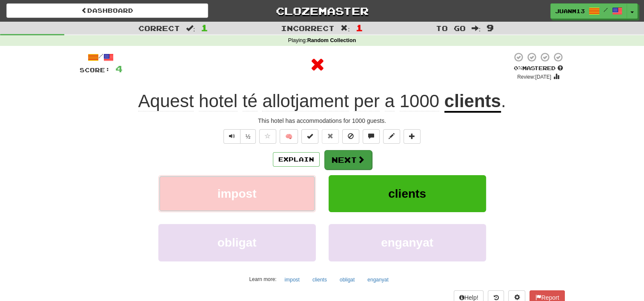 This screenshot has width=644, height=301. Describe the element at coordinates (237, 242) in the screenshot. I see `span: obligat` at that location.